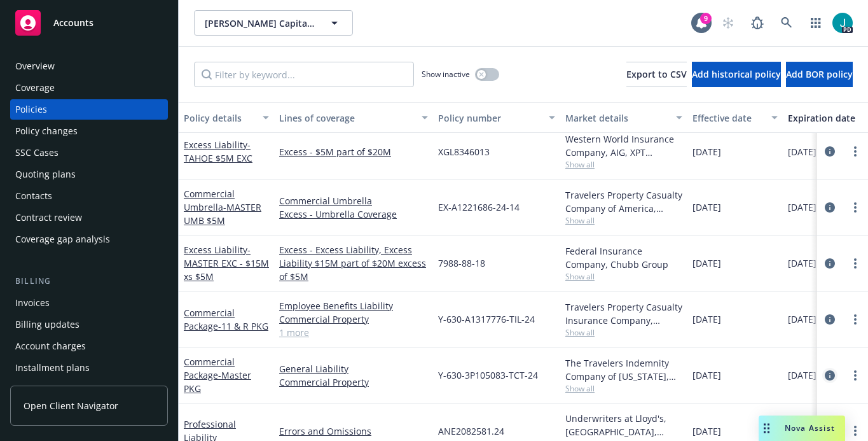  What do you see at coordinates (462, 263) in the screenshot?
I see `span: 7988-88-18` at bounding box center [462, 263].